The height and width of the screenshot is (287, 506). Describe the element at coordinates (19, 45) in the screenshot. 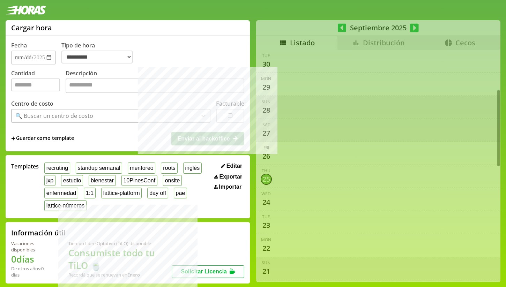

I see `label: Fecha` at that location.